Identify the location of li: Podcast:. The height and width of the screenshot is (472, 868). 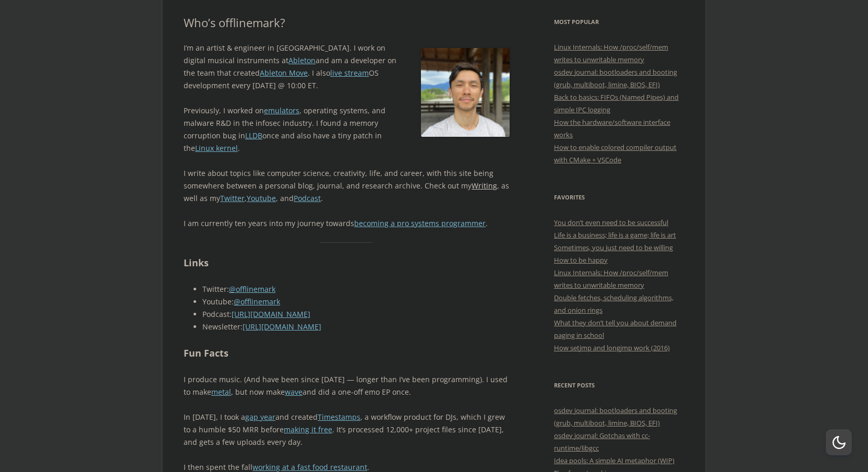
(356, 314).